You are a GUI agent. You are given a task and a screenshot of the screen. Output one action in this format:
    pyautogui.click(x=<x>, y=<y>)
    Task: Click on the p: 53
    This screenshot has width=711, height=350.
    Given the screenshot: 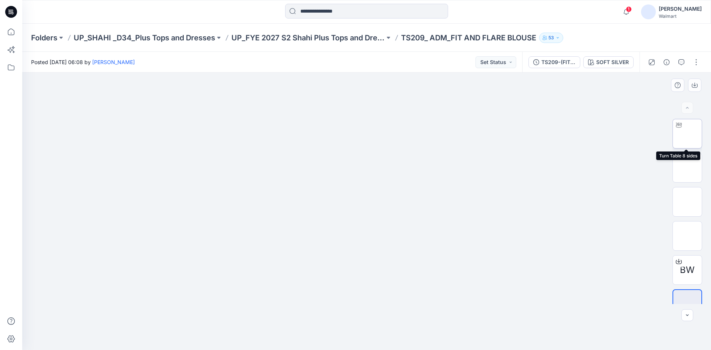 What is the action you would take?
    pyautogui.click(x=551, y=38)
    